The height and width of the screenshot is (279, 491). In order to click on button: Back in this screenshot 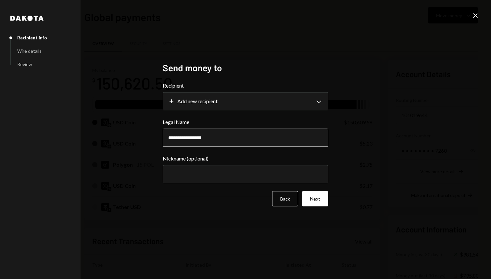, I will do `click(285, 198)`.